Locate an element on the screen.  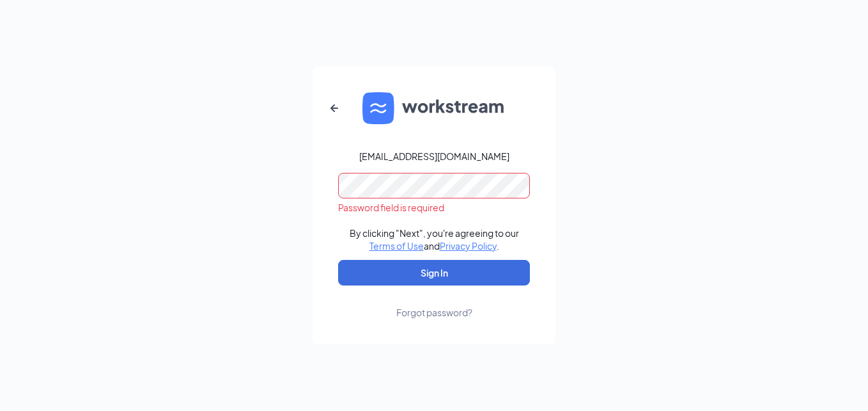
svg: ArrowLeftNew is located at coordinates (334, 108).